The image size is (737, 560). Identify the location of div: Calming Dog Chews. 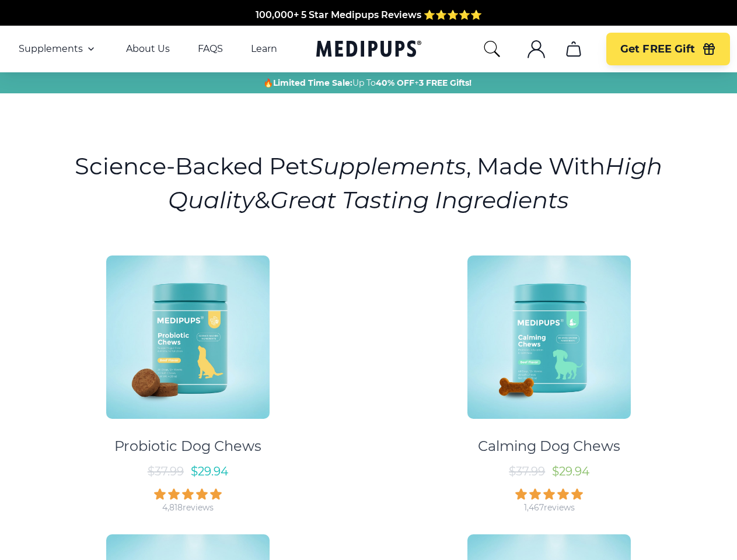
(549, 446).